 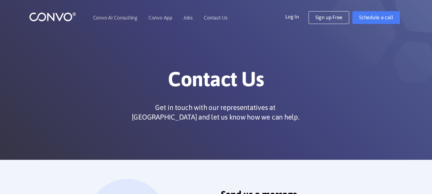 I want to click on a: Convo AI Consulting, so click(x=115, y=18).